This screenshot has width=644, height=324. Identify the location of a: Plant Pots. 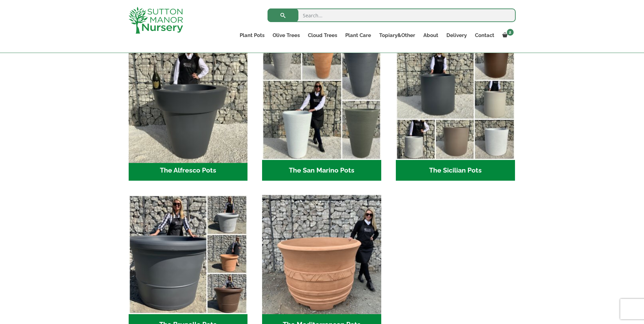
(252, 35).